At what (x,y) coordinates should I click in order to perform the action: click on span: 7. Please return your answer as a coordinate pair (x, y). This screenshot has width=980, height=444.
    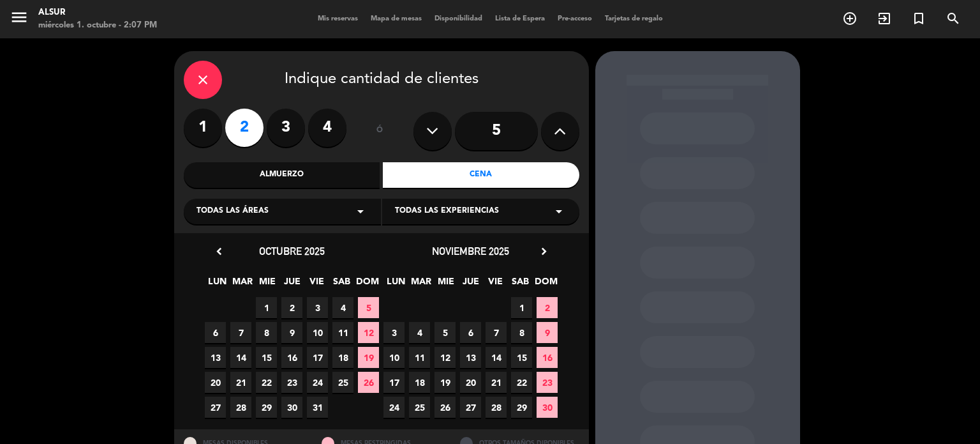
    Looking at the image, I should click on (496, 332).